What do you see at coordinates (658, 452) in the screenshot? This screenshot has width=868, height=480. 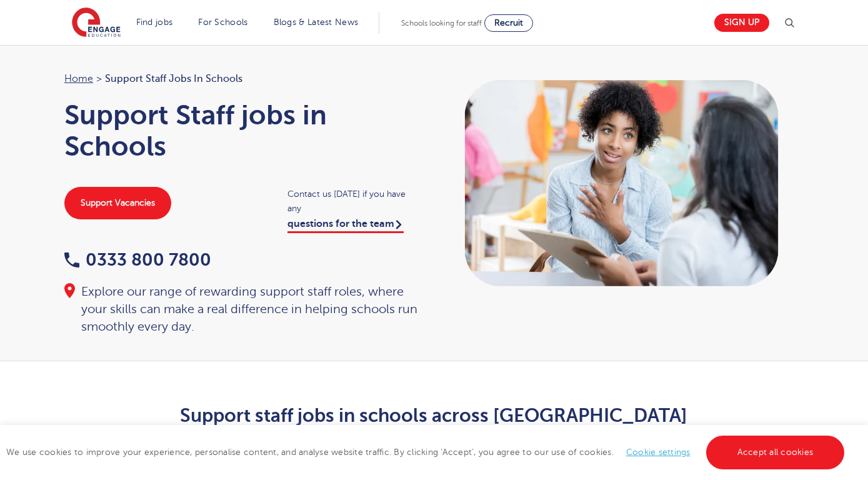 I see `a: Cookie settings` at bounding box center [658, 452].